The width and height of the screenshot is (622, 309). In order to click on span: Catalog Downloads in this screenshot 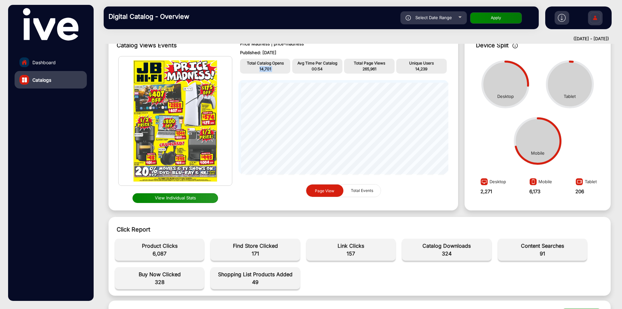, I will do `click(447, 246)`.